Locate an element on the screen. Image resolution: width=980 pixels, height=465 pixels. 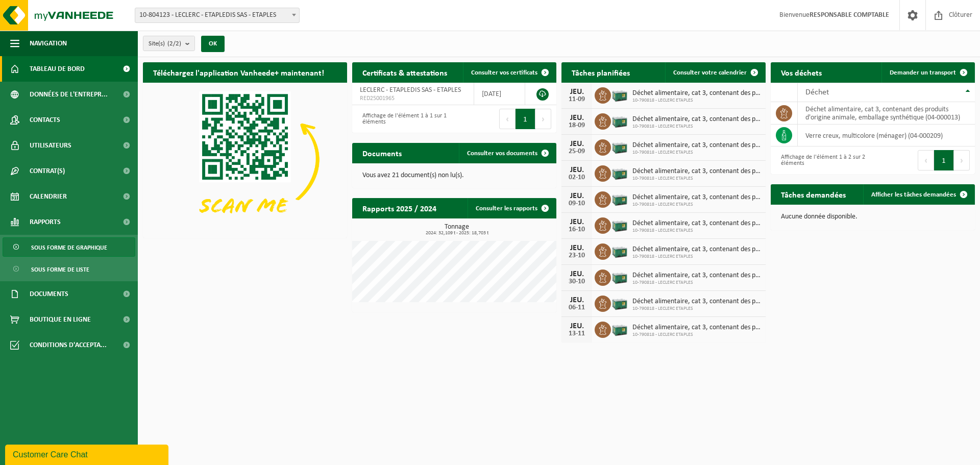
a: Afficher les tâches demandées is located at coordinates (918, 194).